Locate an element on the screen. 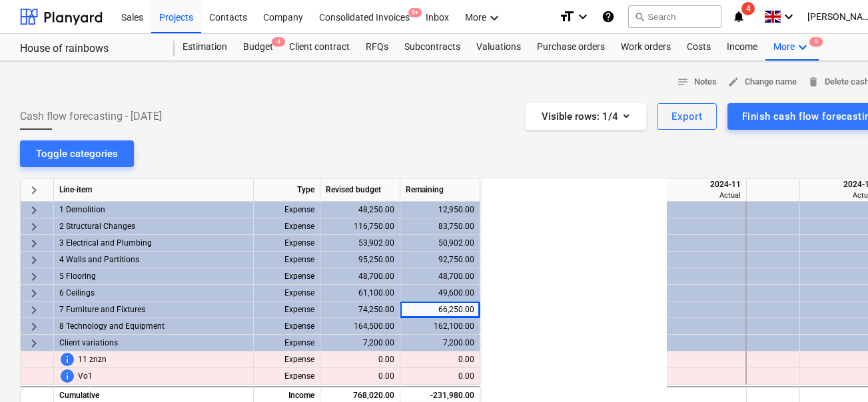 Image resolution: width=868 pixels, height=402 pixels. div: 92,750.00 is located at coordinates (440, 260).